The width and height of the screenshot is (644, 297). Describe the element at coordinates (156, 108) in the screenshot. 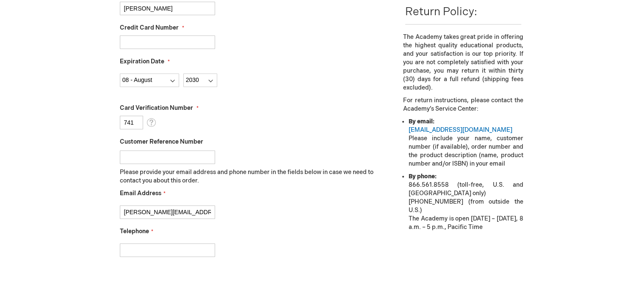

I see `span: Card Verification Number` at that location.